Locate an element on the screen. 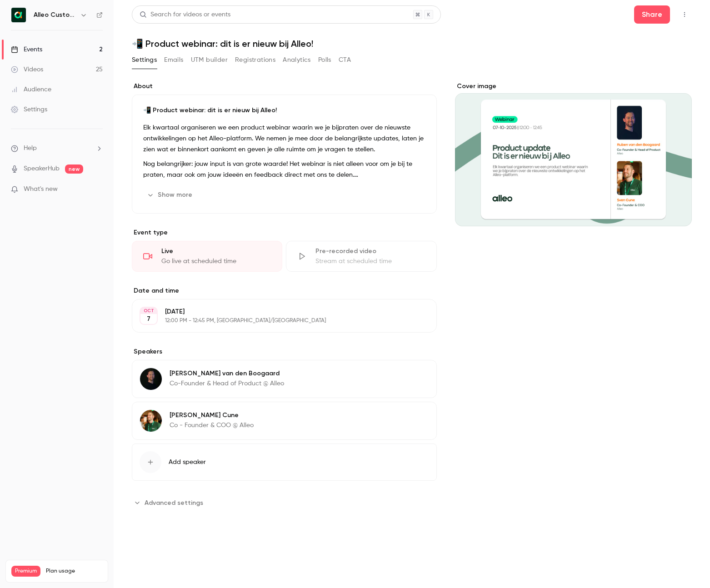  p: Nog belangrijker: jouw input is van grote waarde! Het webinar is niet alleen voor om je bij te pr... is located at coordinates (284, 169).